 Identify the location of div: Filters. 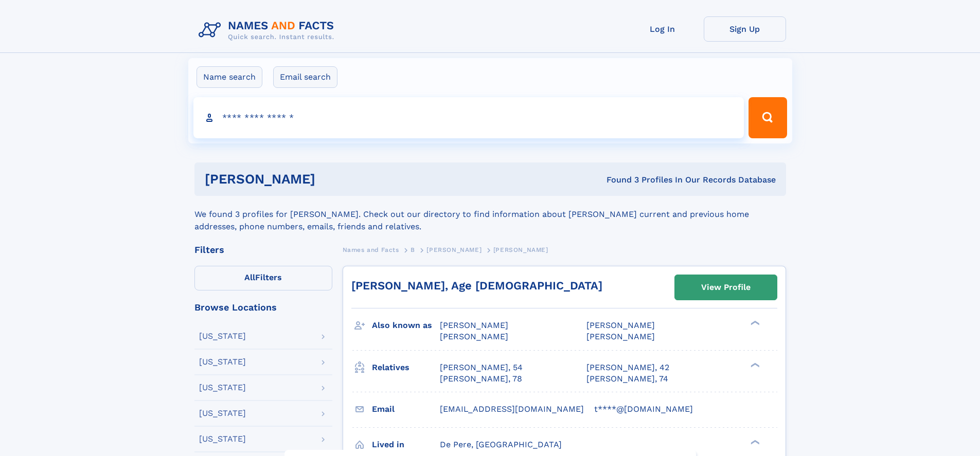
(263, 250).